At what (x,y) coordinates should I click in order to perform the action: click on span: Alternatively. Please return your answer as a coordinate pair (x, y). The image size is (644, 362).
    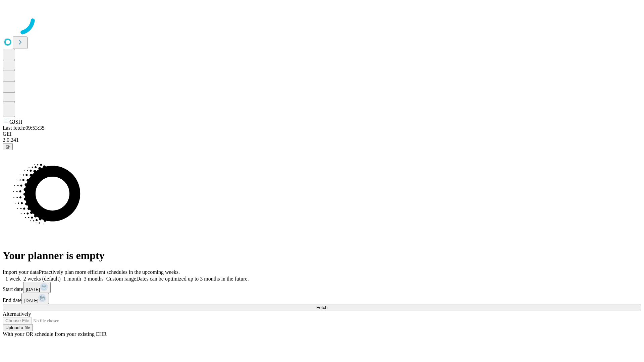
    Looking at the image, I should click on (17, 314).